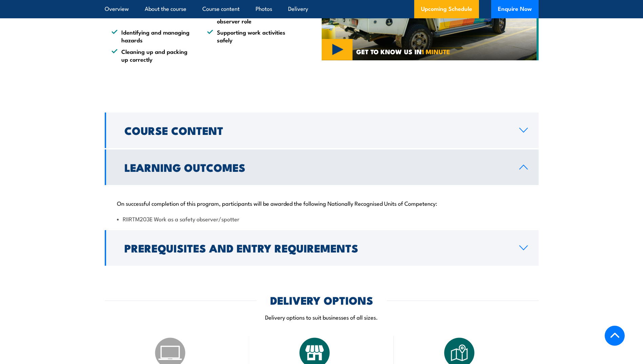 This screenshot has width=643, height=364. I want to click on strong: 1 MINUTE, so click(436, 51).